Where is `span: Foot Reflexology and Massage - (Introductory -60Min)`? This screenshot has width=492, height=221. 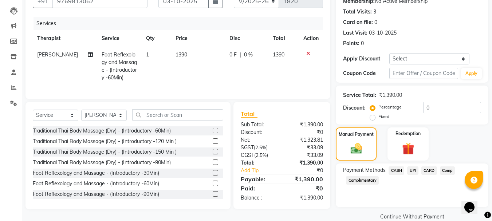 span: Foot Reflexology and Massage - (Introductory -60Min) is located at coordinates (119, 66).